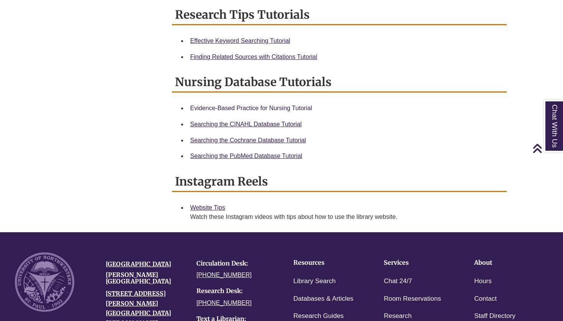  What do you see at coordinates (254, 57) in the screenshot?
I see `a: Finding Related Sources with Citations Tutorial` at bounding box center [254, 57].